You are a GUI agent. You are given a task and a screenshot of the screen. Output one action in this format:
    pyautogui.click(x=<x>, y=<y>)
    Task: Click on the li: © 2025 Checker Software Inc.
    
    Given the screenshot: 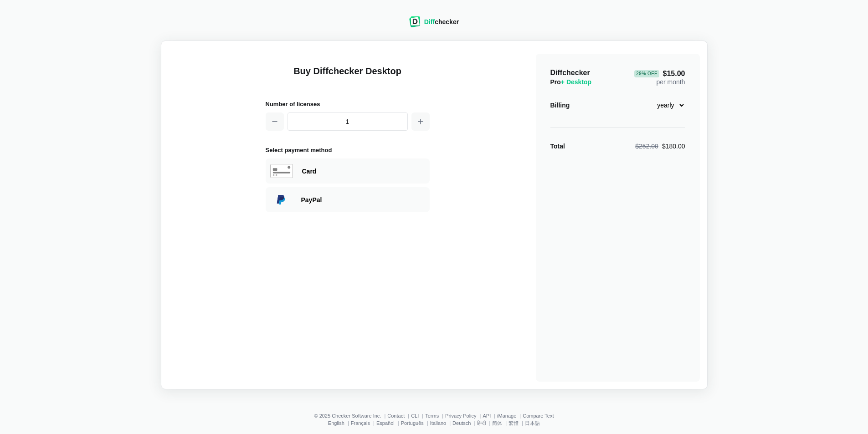 What is the action you would take?
    pyautogui.click(x=351, y=416)
    